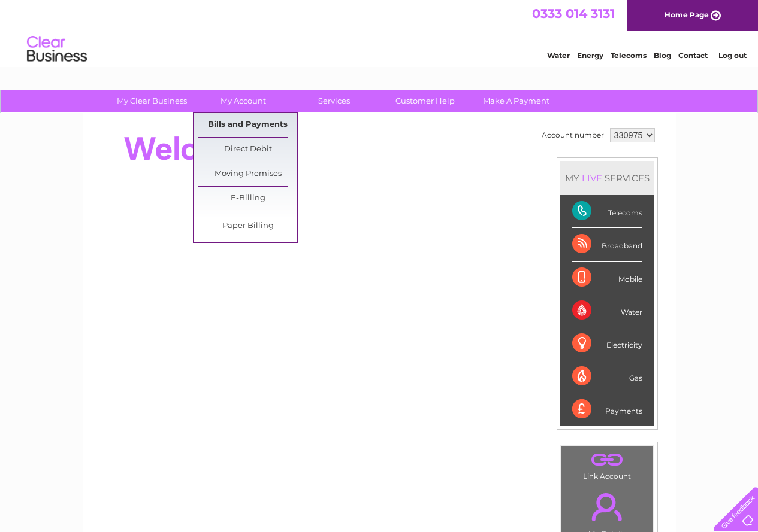  I want to click on div: Gas, so click(607, 376).